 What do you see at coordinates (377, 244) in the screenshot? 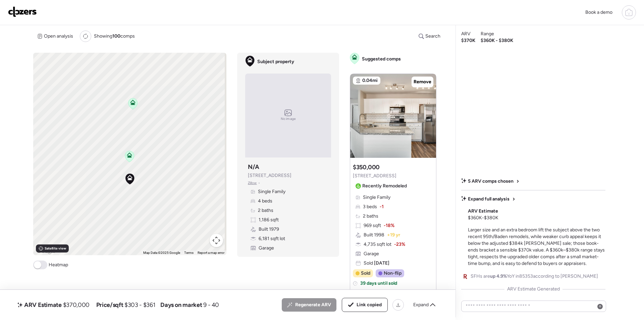
I see `span: 4,735 sqft lot` at bounding box center [377, 244].